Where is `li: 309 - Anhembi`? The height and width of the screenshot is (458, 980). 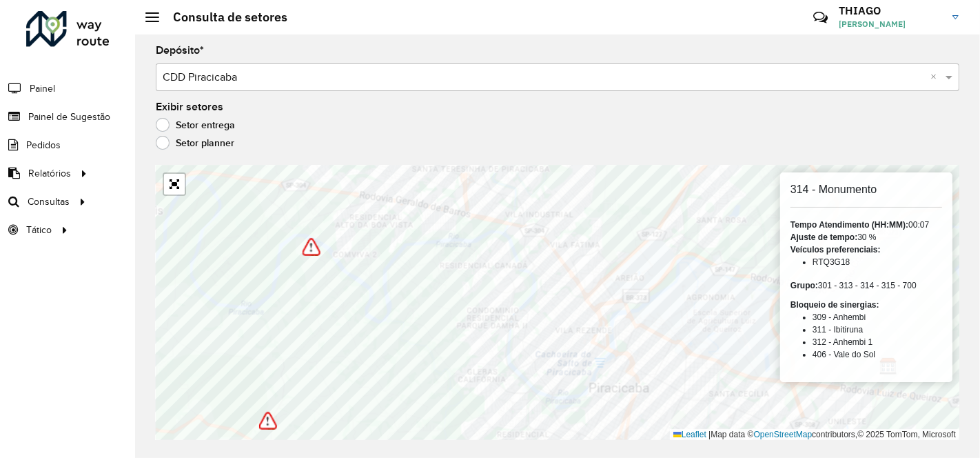 li: 309 - Anhembi is located at coordinates (877, 317).